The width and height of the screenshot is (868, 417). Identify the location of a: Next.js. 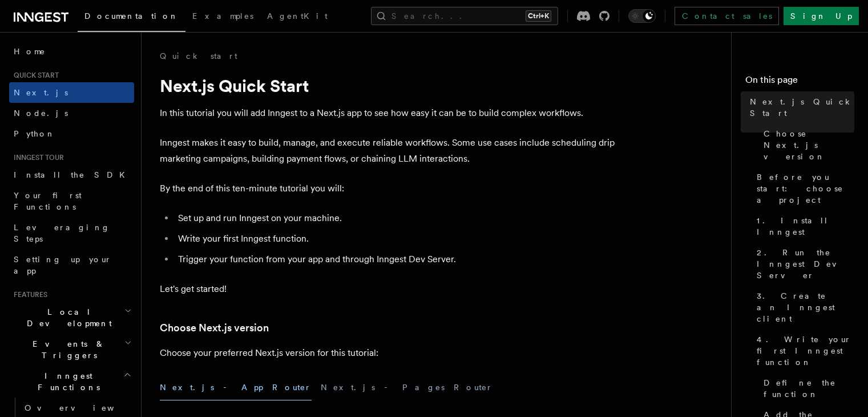
(71, 93).